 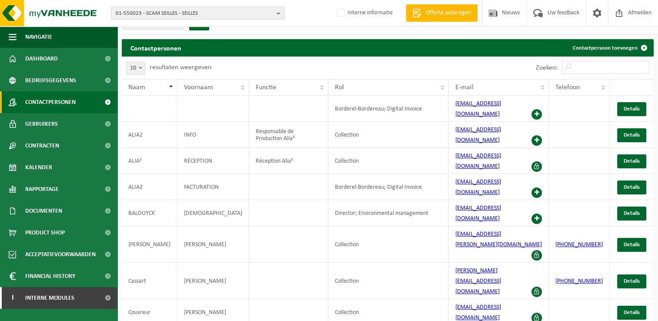 What do you see at coordinates (289, 161) in the screenshot?
I see `td: Réception Alia²` at bounding box center [289, 161].